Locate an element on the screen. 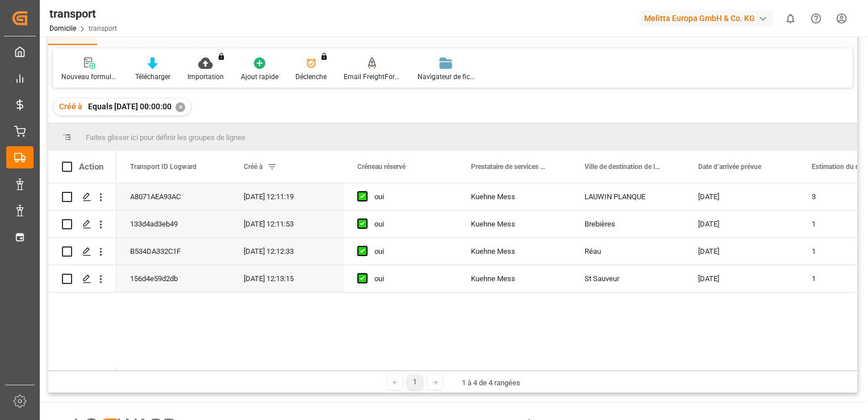  div: Télécharger is located at coordinates (153, 77).